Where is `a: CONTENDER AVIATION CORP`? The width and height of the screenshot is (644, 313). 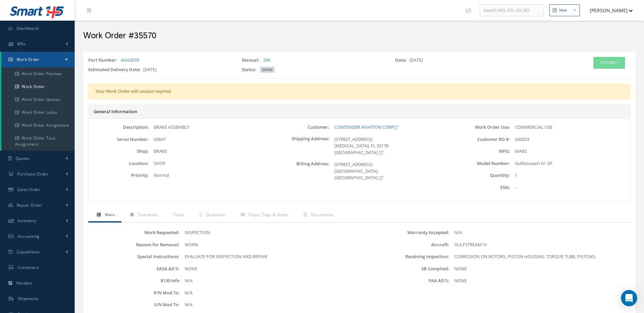 a: CONTENDER AVIATION CORP is located at coordinates (366, 127).